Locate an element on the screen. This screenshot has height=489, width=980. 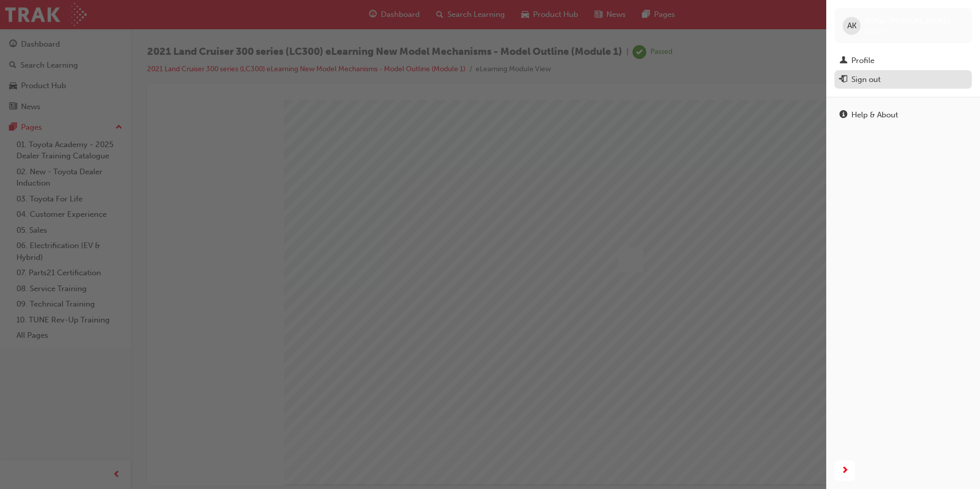
button: Sign out is located at coordinates (903, 79).